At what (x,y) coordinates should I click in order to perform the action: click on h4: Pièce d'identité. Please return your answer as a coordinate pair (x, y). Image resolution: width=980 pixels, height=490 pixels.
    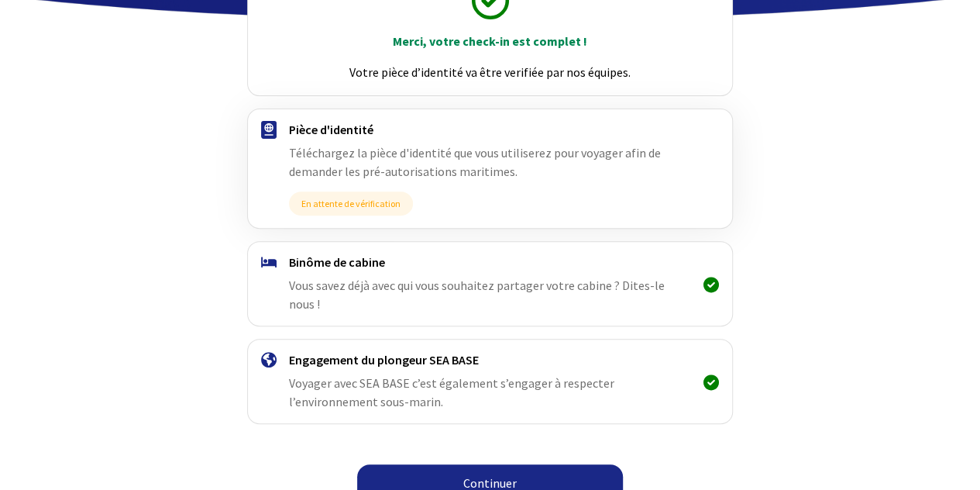
    Looking at the image, I should click on (490, 129).